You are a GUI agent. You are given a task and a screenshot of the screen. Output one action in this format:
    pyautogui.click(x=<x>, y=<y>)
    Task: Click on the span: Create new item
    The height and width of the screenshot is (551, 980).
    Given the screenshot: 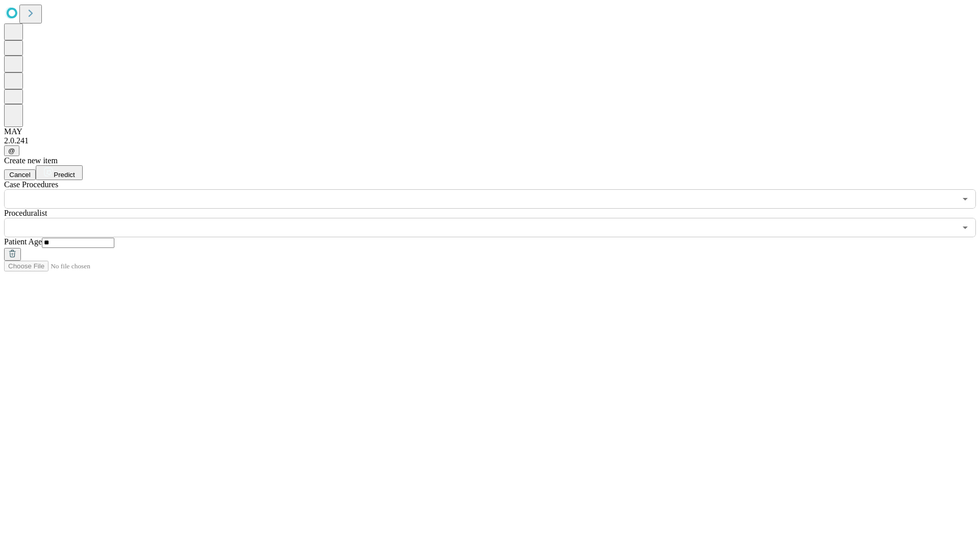 What is the action you would take?
    pyautogui.click(x=30, y=161)
    